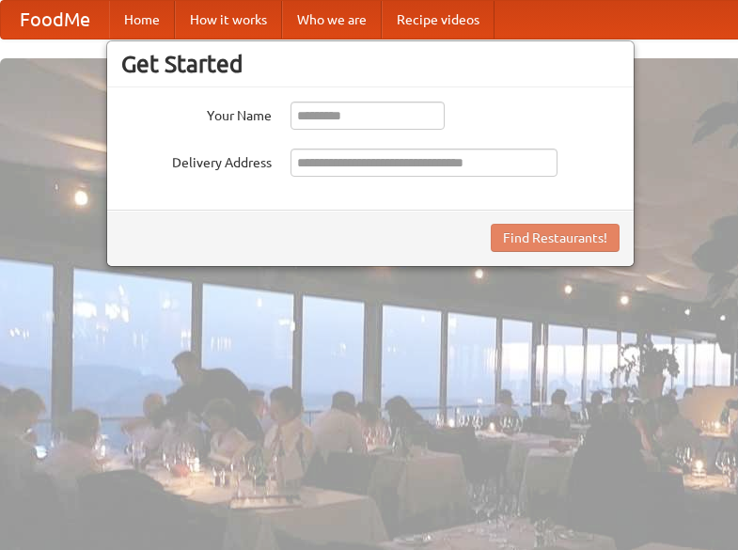 The image size is (738, 550). Describe the element at coordinates (197, 160) in the screenshot. I see `label: Delivery Address` at that location.